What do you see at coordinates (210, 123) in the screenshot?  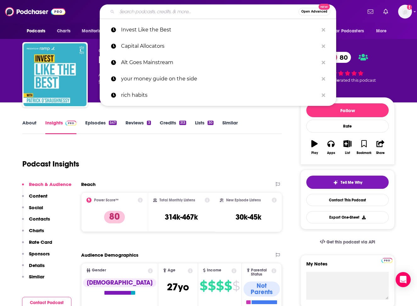 I see `div: 30` at bounding box center [210, 123].